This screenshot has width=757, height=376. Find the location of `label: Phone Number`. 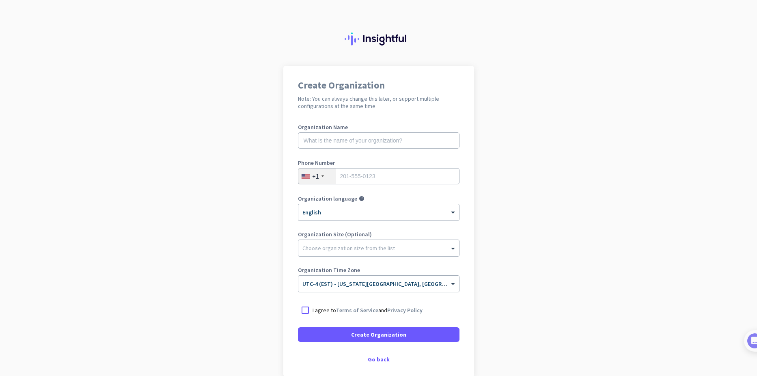

label: Phone Number is located at coordinates (379, 163).